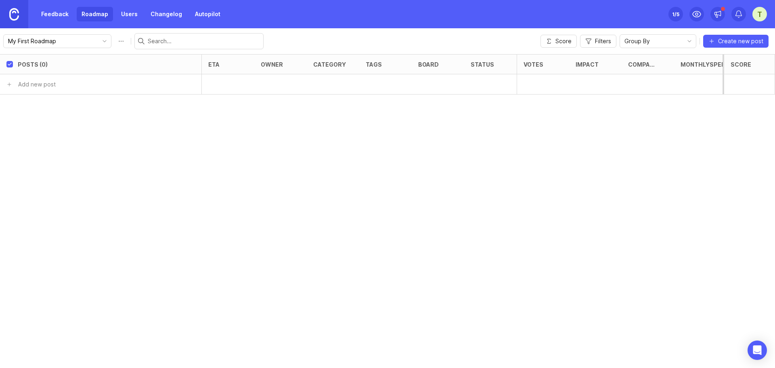 The height and width of the screenshot is (368, 775). What do you see at coordinates (564, 41) in the screenshot?
I see `span: Score` at bounding box center [564, 41].